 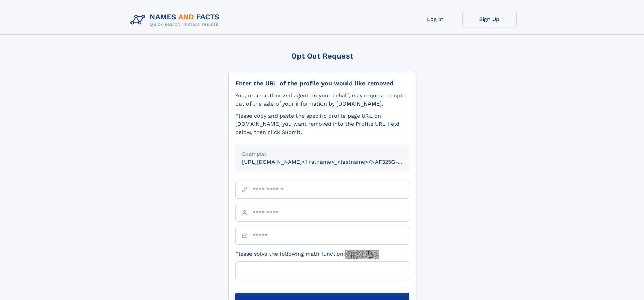 I want to click on div: You, or an authorized agent on your behalf, may request to opt-out of the sale of your informatio..., so click(x=322, y=100).